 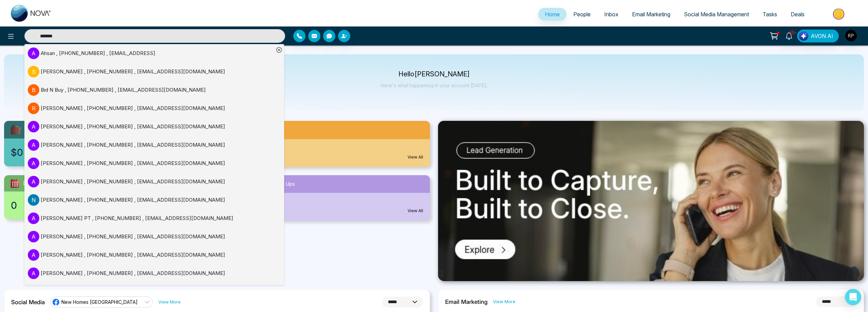 What do you see at coordinates (851, 35) in the screenshot?
I see `img: User Avatar` at bounding box center [851, 35].